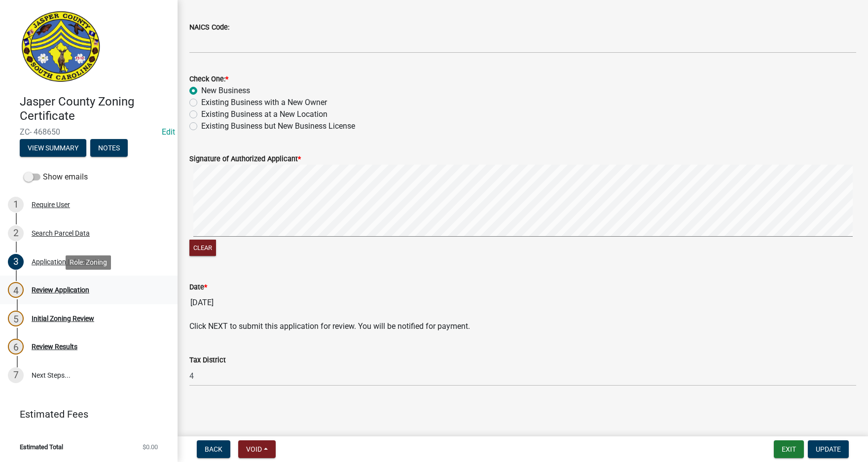 The width and height of the screenshot is (868, 462). What do you see at coordinates (207, 360) in the screenshot?
I see `label: Tax District` at bounding box center [207, 360].